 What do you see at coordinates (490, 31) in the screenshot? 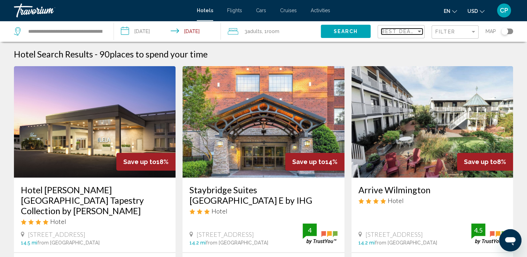
I see `span: Map` at bounding box center [490, 31].